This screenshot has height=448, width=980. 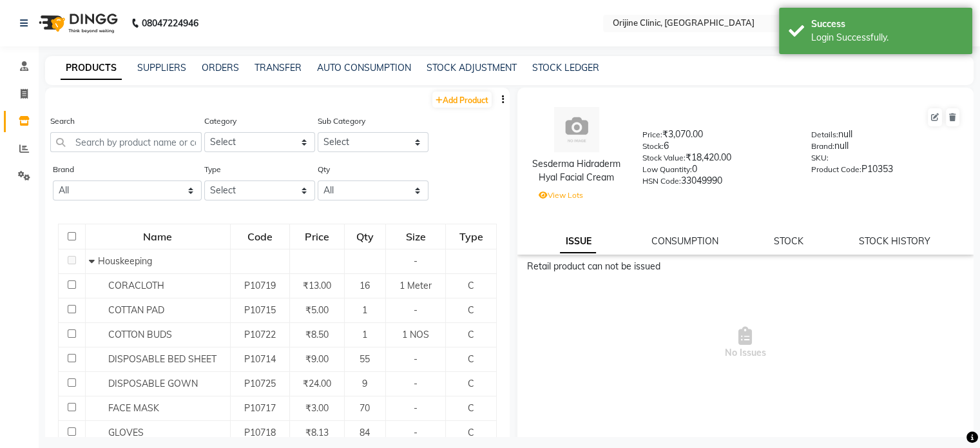 What do you see at coordinates (260, 359) in the screenshot?
I see `span: P10714` at bounding box center [260, 359].